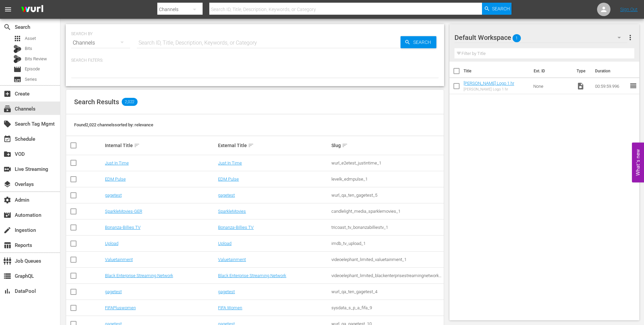 The image size is (644, 325). What do you see at coordinates (633, 86) in the screenshot?
I see `span: reorder` at bounding box center [633, 86].